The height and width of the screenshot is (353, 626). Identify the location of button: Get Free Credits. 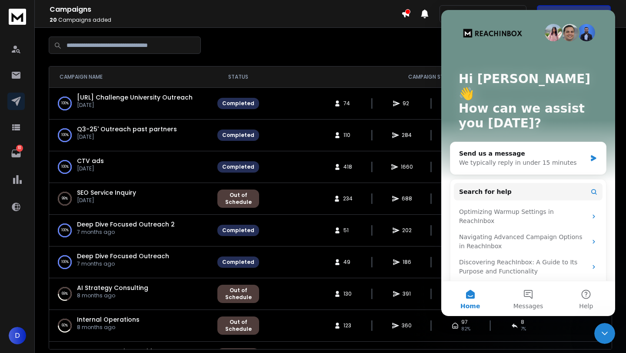
(574, 14).